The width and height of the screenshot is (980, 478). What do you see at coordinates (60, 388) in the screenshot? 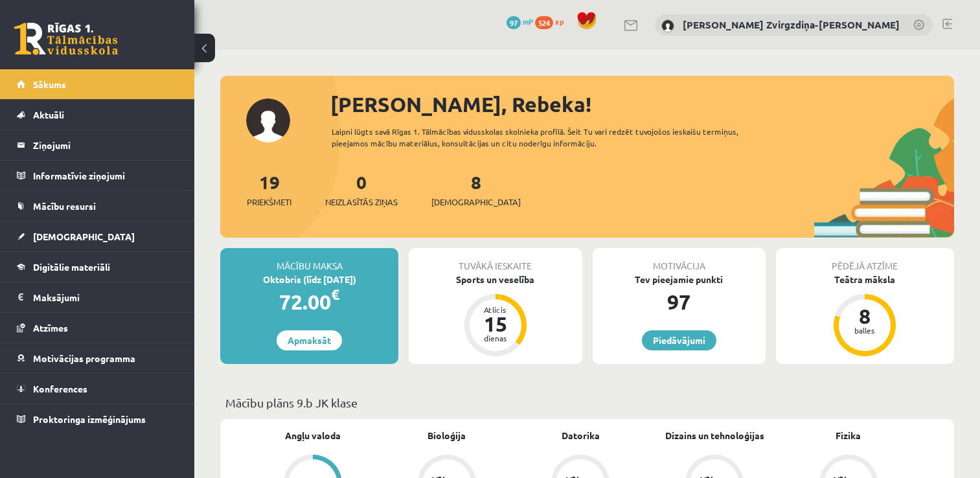
I see `span: Konferences` at bounding box center [60, 388].